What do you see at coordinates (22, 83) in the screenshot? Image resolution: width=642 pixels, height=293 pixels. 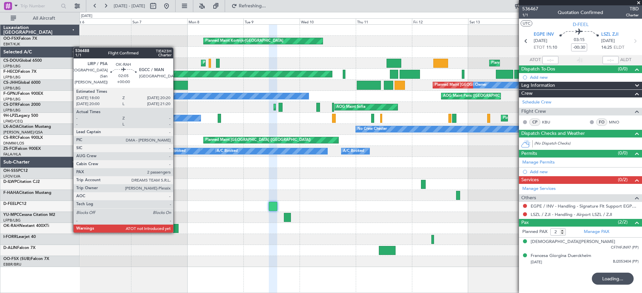 I see `a: CS-JHHGlobal 6000` at bounding box center [22, 83].